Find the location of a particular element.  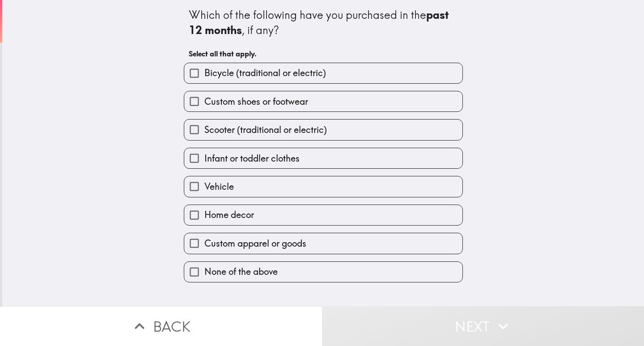

button: Home decor is located at coordinates (323, 215).